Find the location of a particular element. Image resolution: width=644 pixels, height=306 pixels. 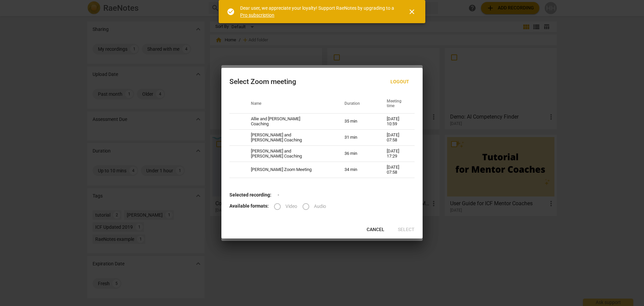

div: Select Zoom meeting is located at coordinates (263, 82).